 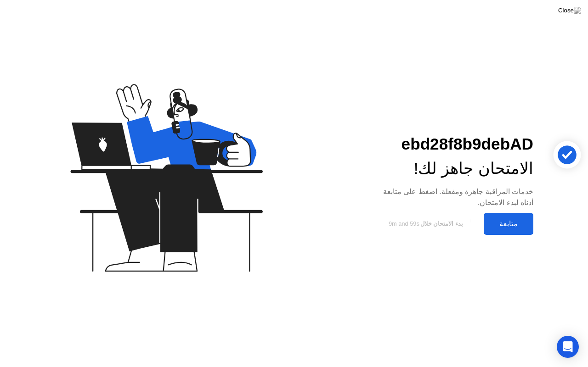 What do you see at coordinates (452, 168) in the screenshot?
I see `div: الامتحان جاهز لك!` at bounding box center [452, 168].